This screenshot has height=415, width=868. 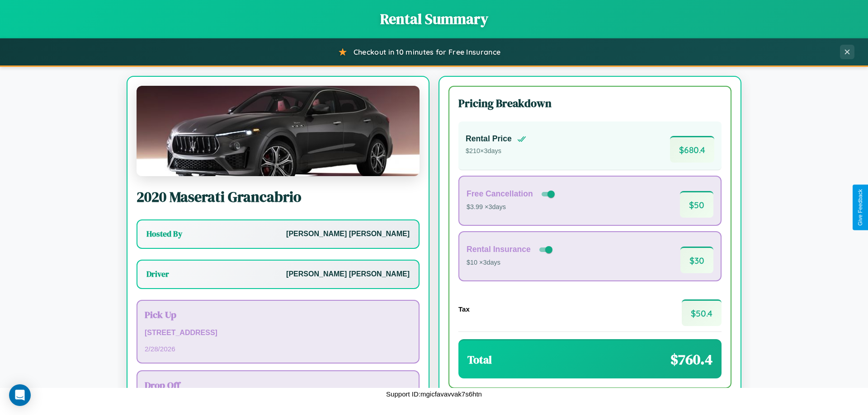 I want to click on p: $10 × 3 days, so click(x=510, y=263).